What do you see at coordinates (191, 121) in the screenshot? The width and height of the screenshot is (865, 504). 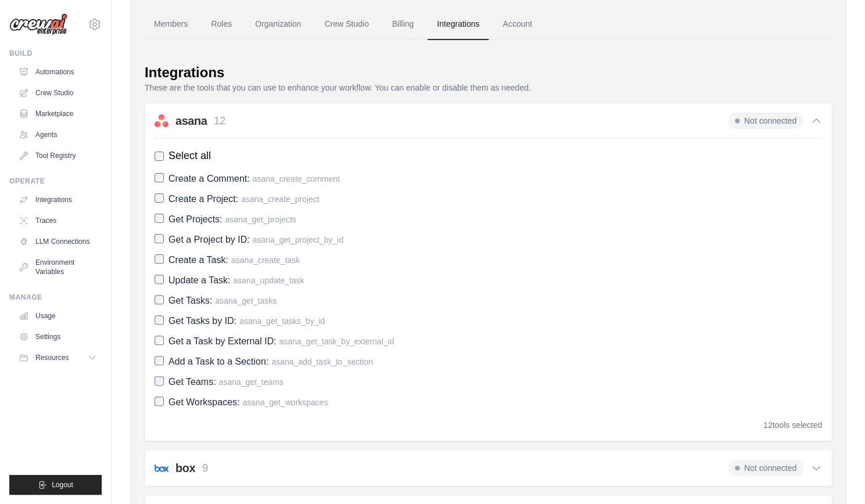 I see `h2: asana` at bounding box center [191, 121].